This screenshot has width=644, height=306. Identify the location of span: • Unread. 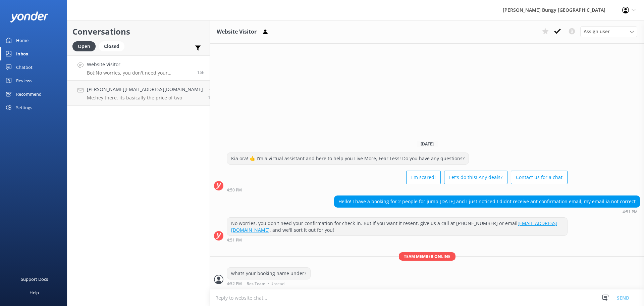
(276, 284).